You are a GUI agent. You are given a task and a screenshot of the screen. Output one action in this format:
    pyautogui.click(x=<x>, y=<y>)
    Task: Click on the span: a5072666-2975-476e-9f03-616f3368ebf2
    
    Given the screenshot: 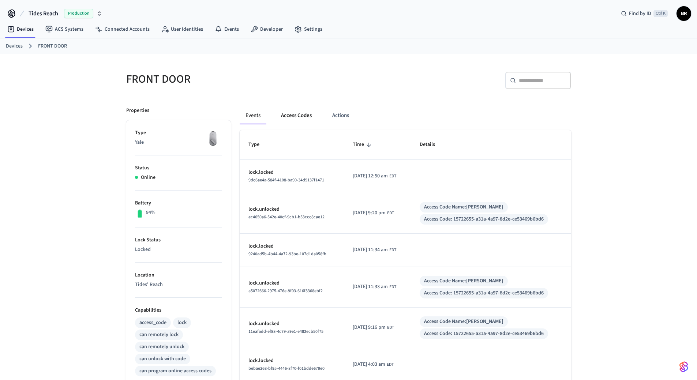 What is the action you would take?
    pyautogui.click(x=285, y=291)
    